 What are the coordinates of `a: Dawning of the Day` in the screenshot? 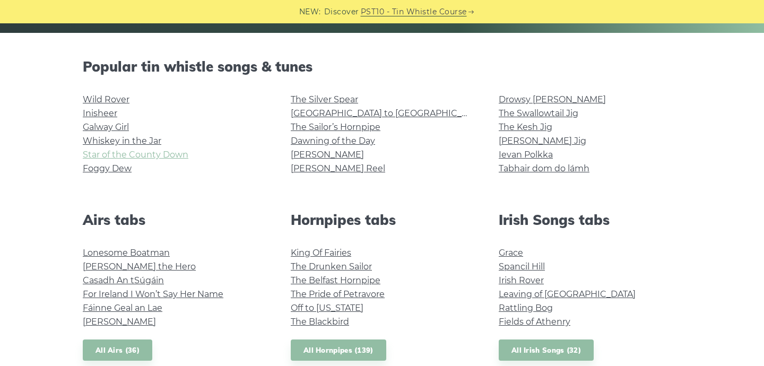 It's located at (333, 141).